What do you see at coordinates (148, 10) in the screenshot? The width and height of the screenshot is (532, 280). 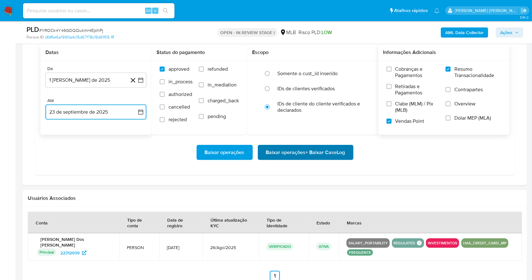 I see `span: Alt` at bounding box center [148, 10].